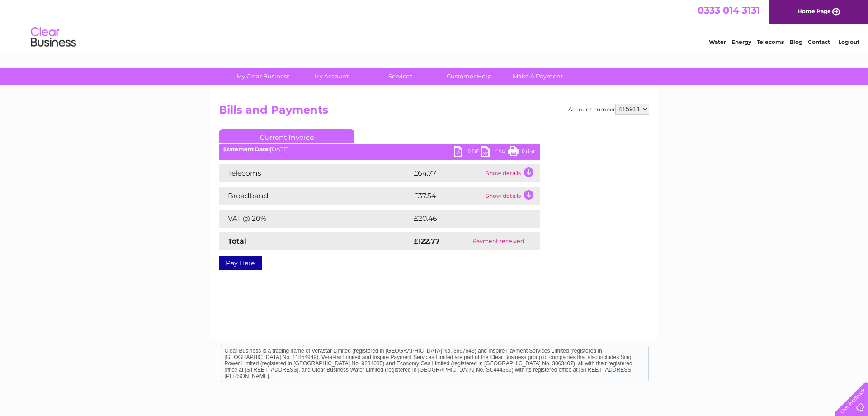 The height and width of the screenshot is (416, 868). Describe the element at coordinates (400, 76) in the screenshot. I see `a: Services` at that location.